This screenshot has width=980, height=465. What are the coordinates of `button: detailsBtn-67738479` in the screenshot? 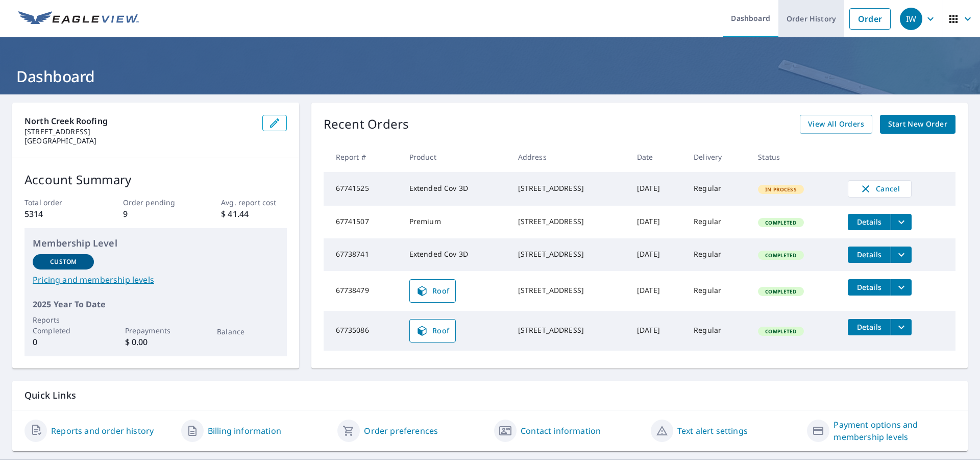 It's located at (869, 288).